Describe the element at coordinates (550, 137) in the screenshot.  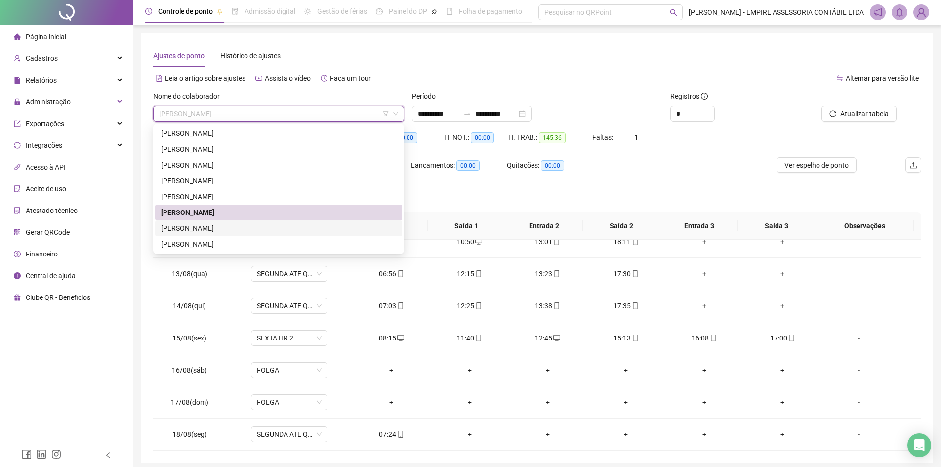
I see `div: H. TRAB.:` at that location.